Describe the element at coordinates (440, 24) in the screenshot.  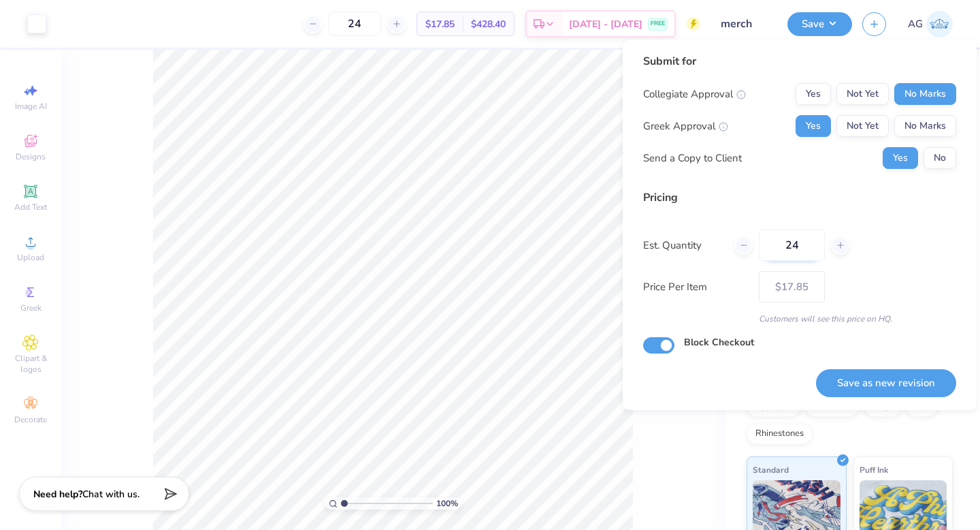
I see `span: $17.85` at that location.